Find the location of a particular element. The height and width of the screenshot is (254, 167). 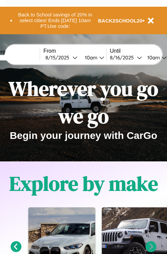

div: 8 / 15 / 2025 is located at coordinates (59, 57).